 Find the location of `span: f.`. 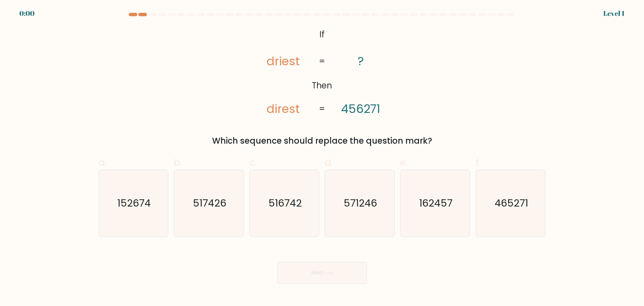

span: f. is located at coordinates (478, 162).